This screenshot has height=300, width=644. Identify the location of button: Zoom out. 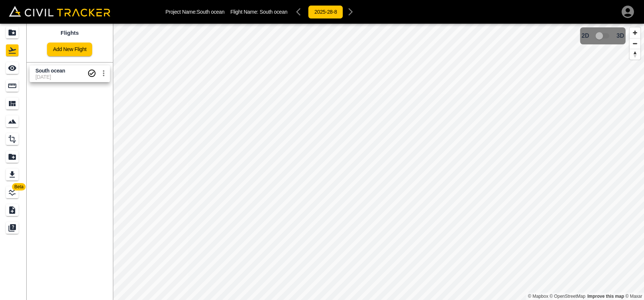
(635, 43).